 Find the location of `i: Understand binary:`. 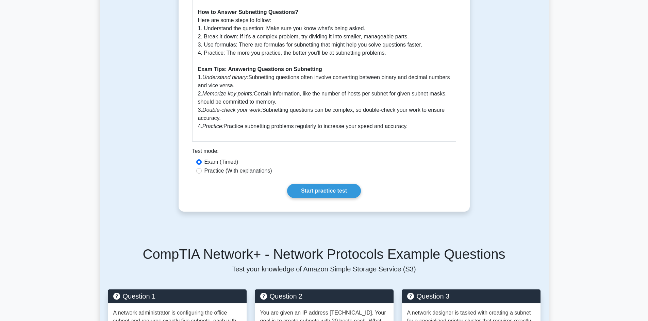

i: Understand binary: is located at coordinates (225, 77).